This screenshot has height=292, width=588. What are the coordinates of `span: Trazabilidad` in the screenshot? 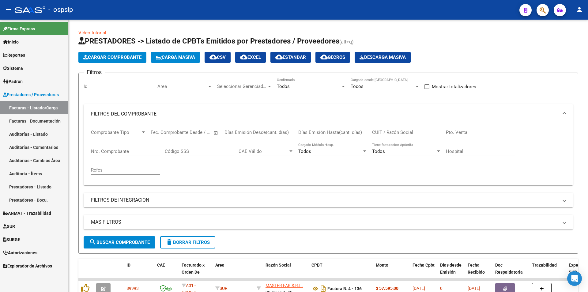 It's located at (544, 265).